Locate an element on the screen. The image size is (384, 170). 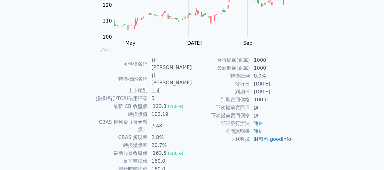
td: 最新餘額(百萬) is located at coordinates (221, 68).